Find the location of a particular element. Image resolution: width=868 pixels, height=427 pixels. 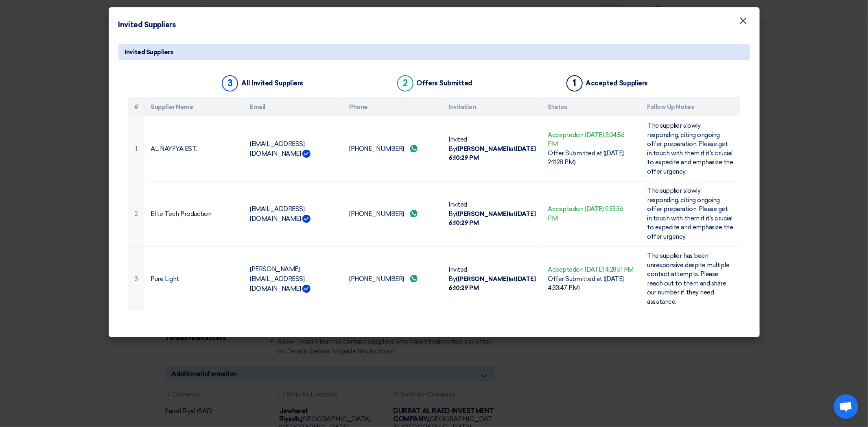

font: Offers Submitted is located at coordinates (444, 83).